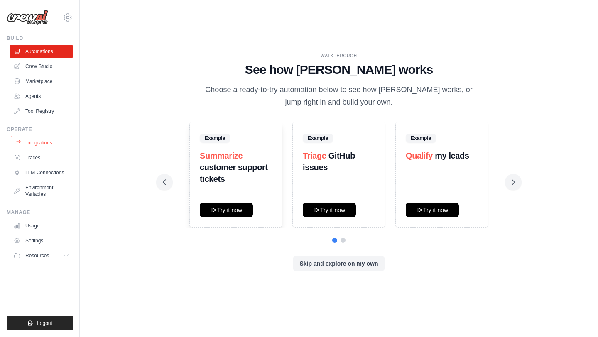  What do you see at coordinates (577, 317) in the screenshot?
I see `div: Chat Widget` at bounding box center [577, 317].